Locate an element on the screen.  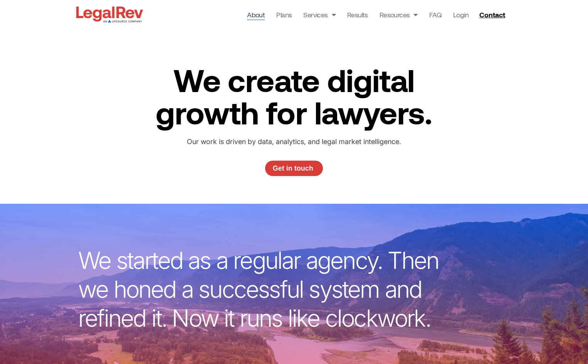
a: Login is located at coordinates (461, 15).